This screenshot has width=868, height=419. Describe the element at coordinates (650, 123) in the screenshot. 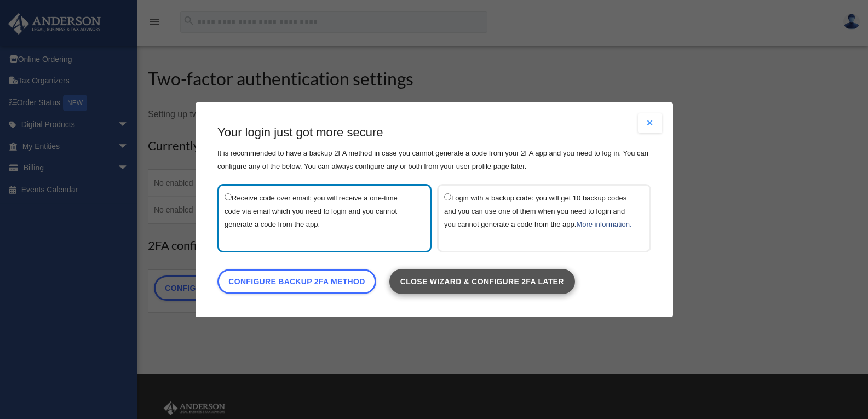

I see `button: Close modal` at that location.